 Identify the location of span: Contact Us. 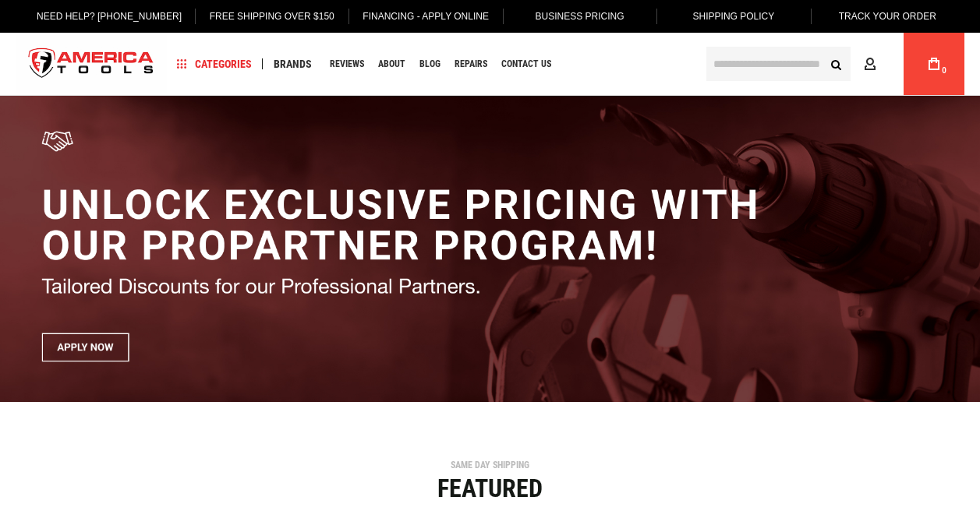
(526, 64).